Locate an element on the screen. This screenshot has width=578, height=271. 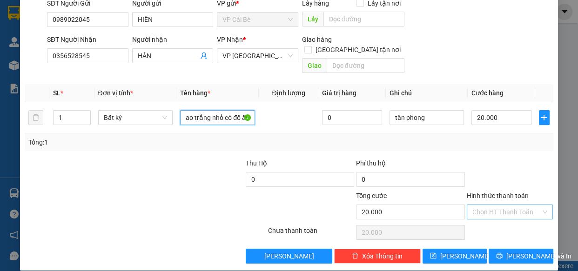
div: Người nhận is located at coordinates (173, 40).